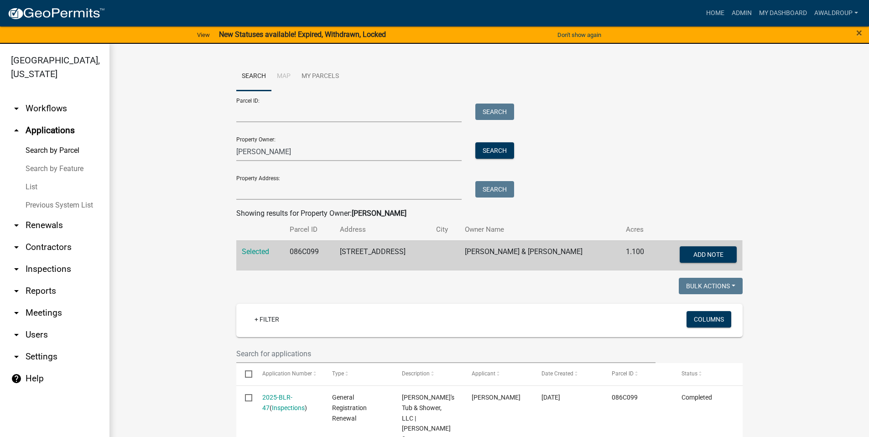 The image size is (869, 437). I want to click on span: Status, so click(689, 374).